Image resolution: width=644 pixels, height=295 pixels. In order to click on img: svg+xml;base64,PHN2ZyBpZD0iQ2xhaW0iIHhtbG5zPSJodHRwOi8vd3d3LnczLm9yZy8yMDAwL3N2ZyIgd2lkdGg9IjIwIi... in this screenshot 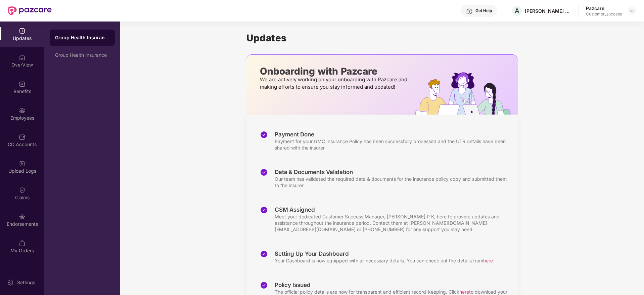, I will do `click(22, 190)`.